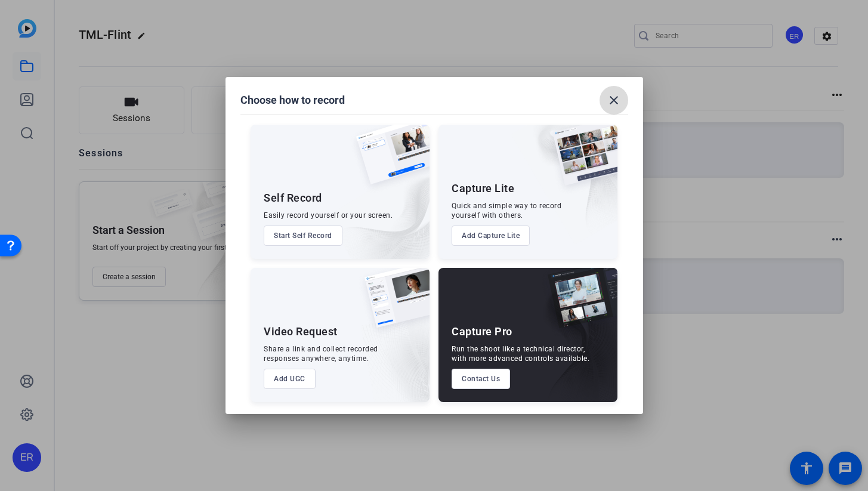 The image size is (868, 491). I want to click on div: Run the shoot like a technical director, with more advanced controls available., so click(521, 354).